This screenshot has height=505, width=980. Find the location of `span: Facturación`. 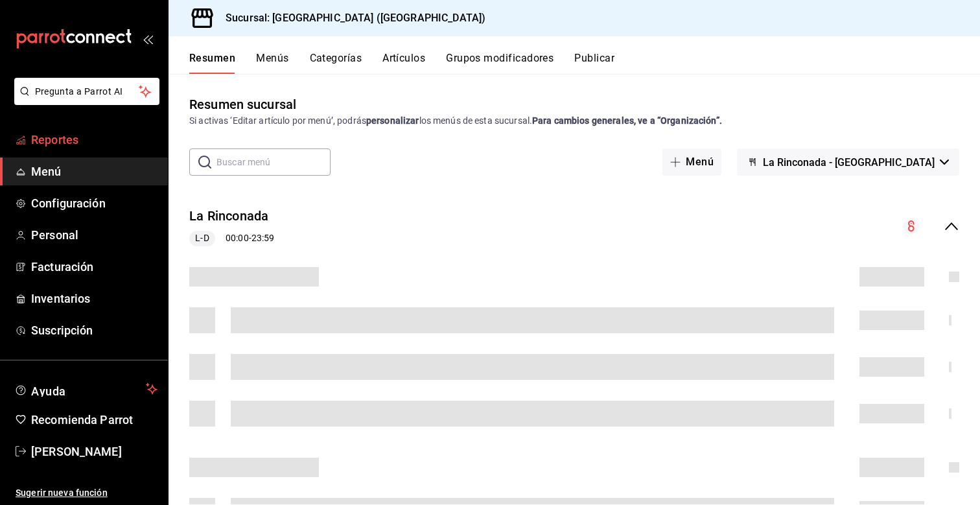

span: Facturación is located at coordinates (94, 266).